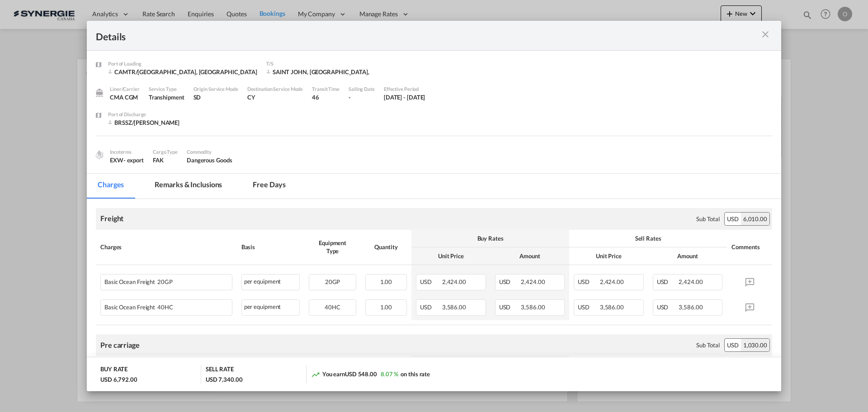  What do you see at coordinates (276, 97) in the screenshot?
I see `div: CY` at bounding box center [276, 97].